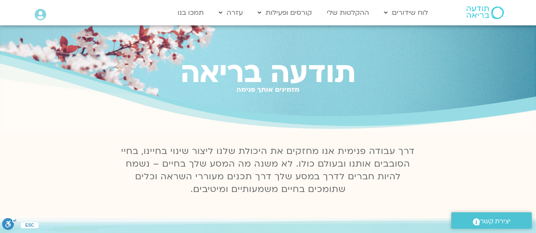  I want to click on span: יצירת קשר, so click(495, 221).